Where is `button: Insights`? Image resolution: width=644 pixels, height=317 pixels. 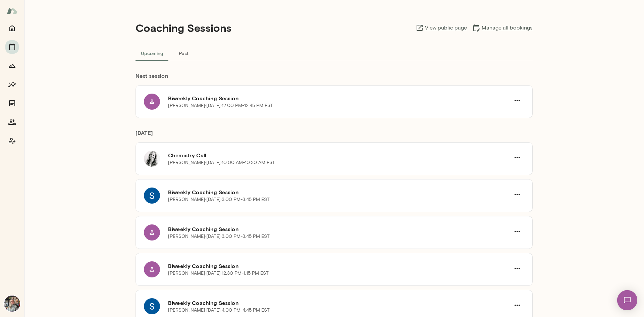
button: Insights is located at coordinates (12, 85).